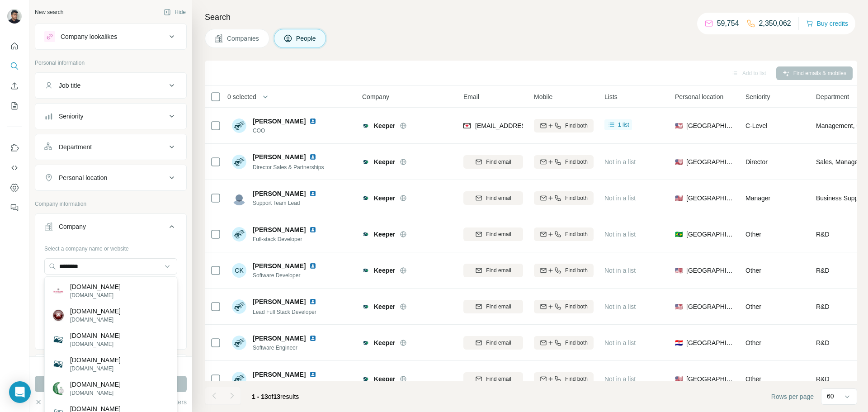  I want to click on div: Department, so click(75, 147).